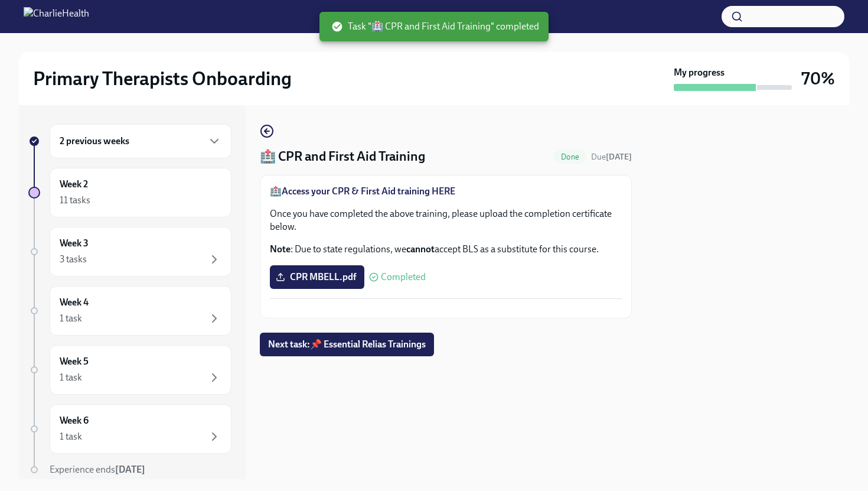 Image resolution: width=868 pixels, height=491 pixels. I want to click on h6: Week 5, so click(74, 361).